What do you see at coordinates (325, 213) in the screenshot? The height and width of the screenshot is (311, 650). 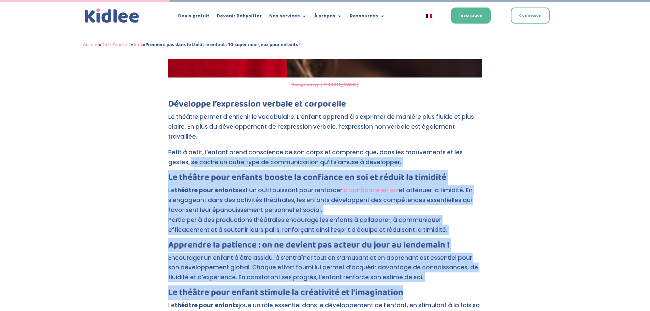 I see `p: Le est un outil puissant pour renforcer et atténuer la timidité. En s’engageant dans des activité...` at bounding box center [325, 213].